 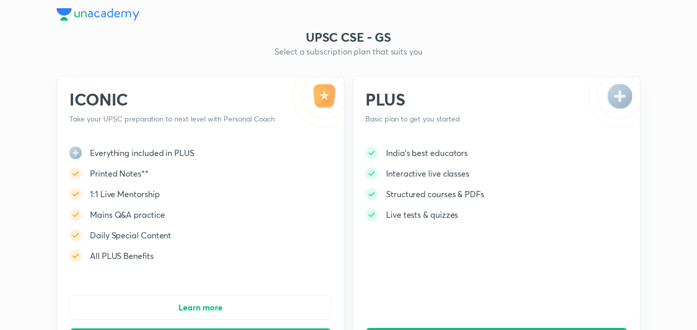 What do you see at coordinates (468, 119) in the screenshot?
I see `p: Basic plan to get you started` at bounding box center [468, 119].